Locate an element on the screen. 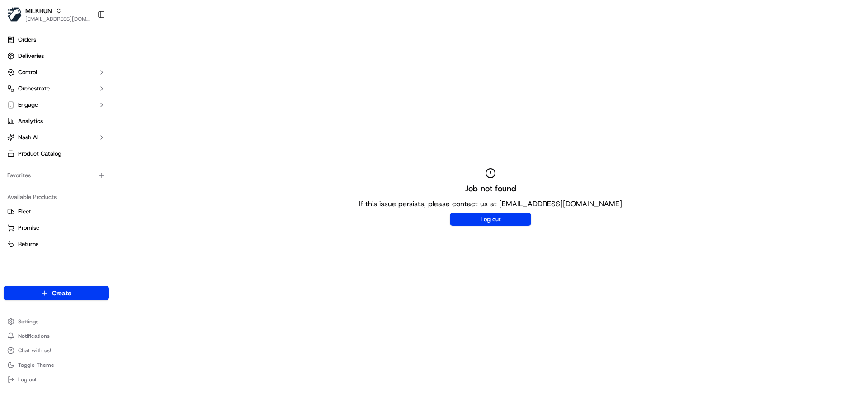 The height and width of the screenshot is (393, 868). span: Nash AI is located at coordinates (28, 137).